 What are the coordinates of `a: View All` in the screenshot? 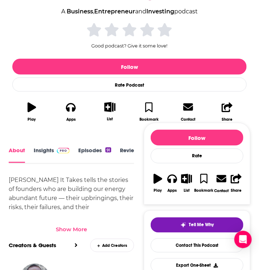 It's located at (76, 246).